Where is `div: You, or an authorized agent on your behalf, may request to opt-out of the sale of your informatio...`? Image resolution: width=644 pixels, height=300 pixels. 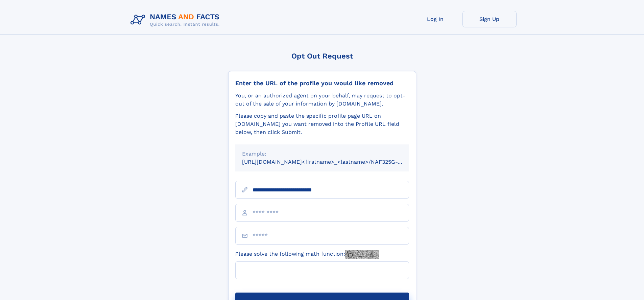
div: You, or an authorized agent on your behalf, may request to opt-out of the sale of your informatio... is located at coordinates (322, 100).